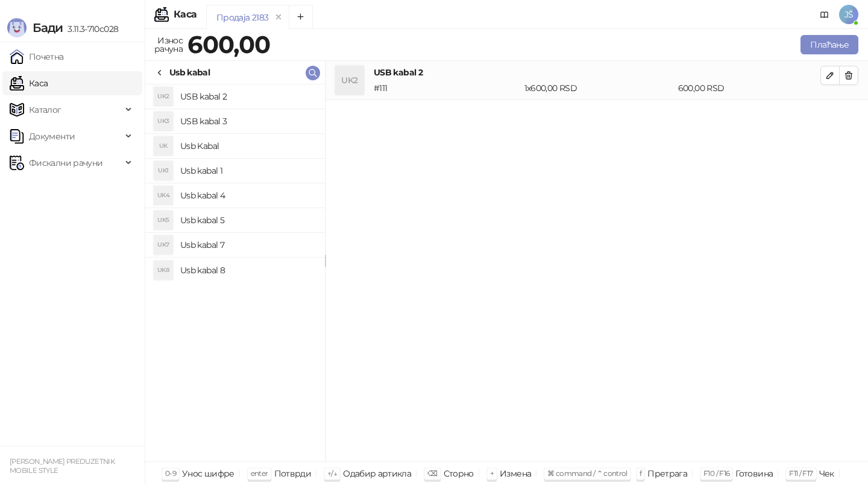  I want to click on h4: Usb Kabal, so click(248, 146).